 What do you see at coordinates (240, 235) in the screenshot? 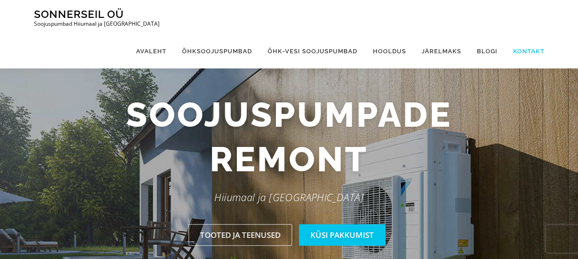
I see `a: Tooted ja teenused` at bounding box center [240, 235].